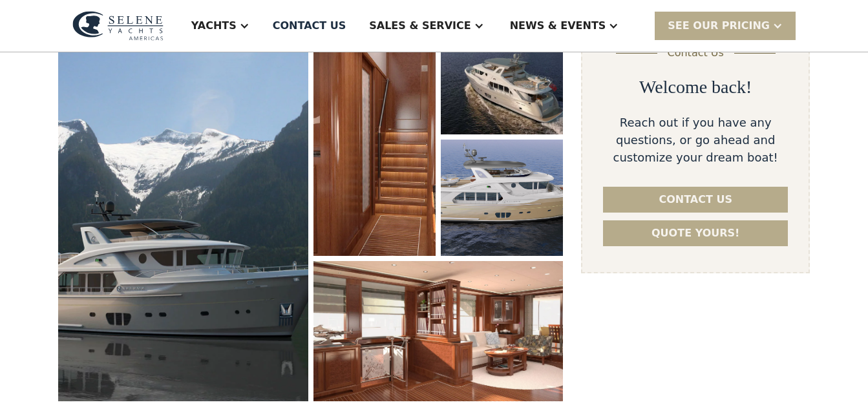 The image size is (868, 420). Describe the element at coordinates (695, 233) in the screenshot. I see `a: Quote yours!` at that location.